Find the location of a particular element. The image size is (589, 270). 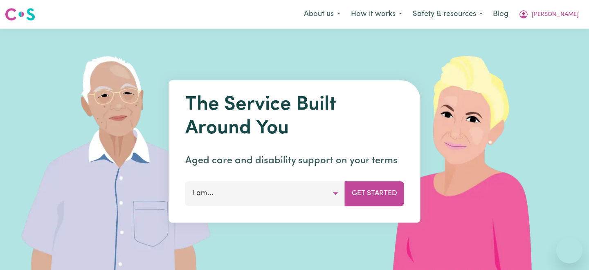

button: How it works is located at coordinates (376, 14).